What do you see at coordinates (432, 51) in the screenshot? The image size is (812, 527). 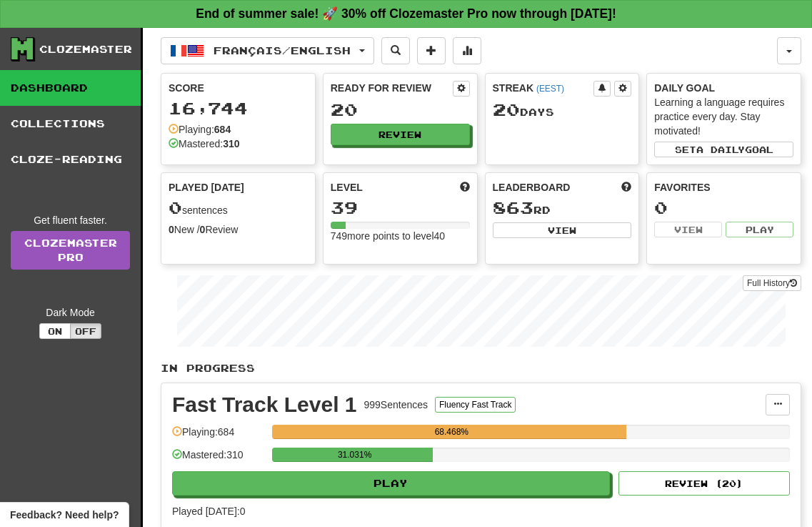 I see `button: Add sentence to collection` at bounding box center [432, 51].